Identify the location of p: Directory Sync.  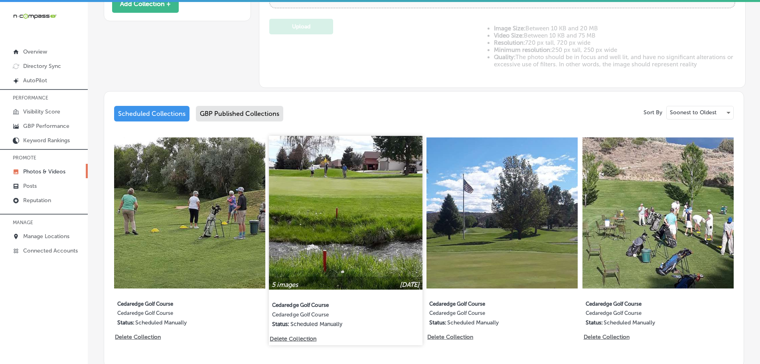
(42, 66).